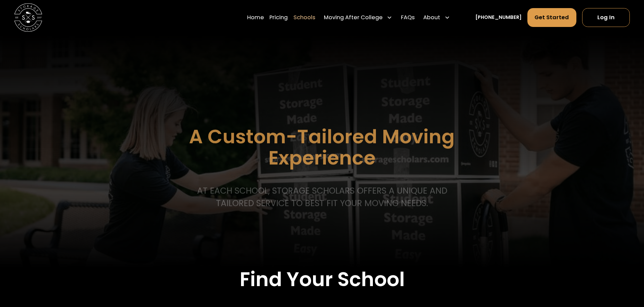  What do you see at coordinates (255, 17) in the screenshot?
I see `a: Home` at bounding box center [255, 17].